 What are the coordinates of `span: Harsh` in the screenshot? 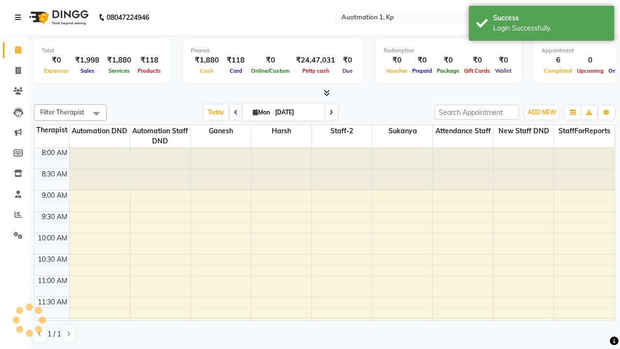 It's located at (282, 131).